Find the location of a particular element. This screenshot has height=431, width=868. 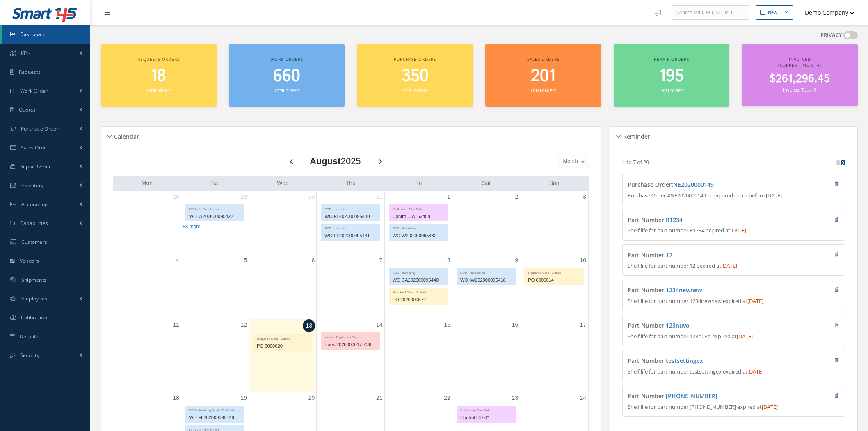

a: Purchase orders 350 Total orders is located at coordinates (415, 75).